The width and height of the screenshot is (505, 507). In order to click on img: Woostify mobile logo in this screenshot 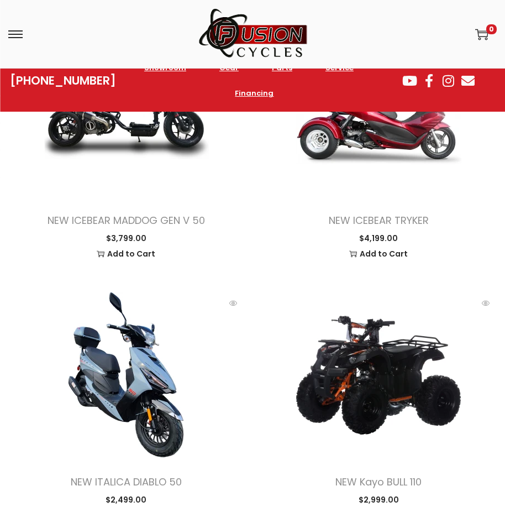, I will do `click(252, 34)`.